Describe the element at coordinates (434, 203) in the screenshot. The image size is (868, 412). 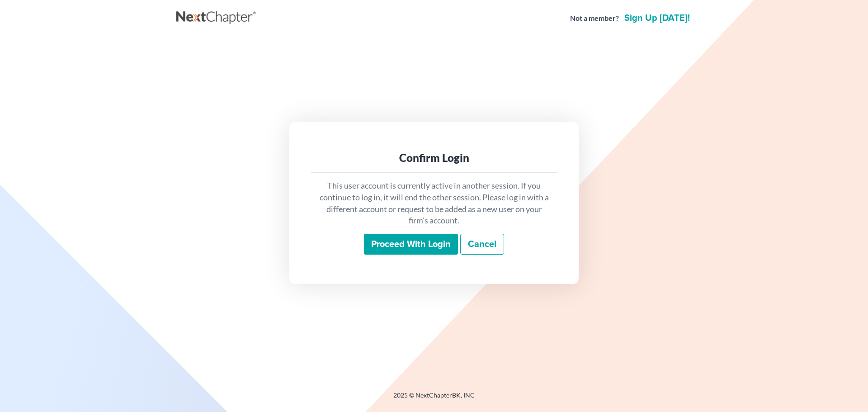
I see `p: This user account is currently active in another session. If you continue to log in, it will end ...` at that location.